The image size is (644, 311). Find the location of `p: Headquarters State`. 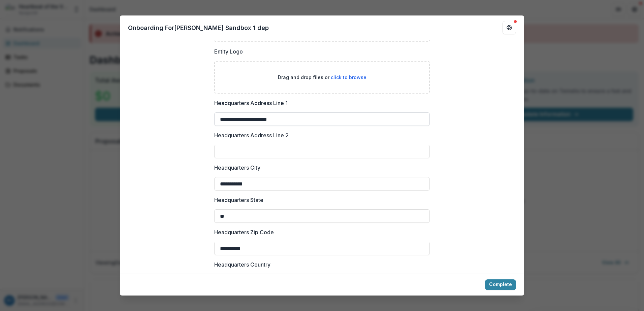

p: Headquarters State is located at coordinates (239, 200).